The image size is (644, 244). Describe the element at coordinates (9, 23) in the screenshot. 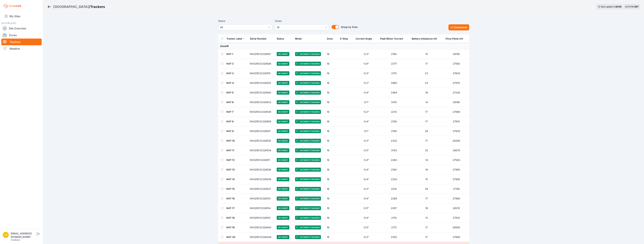

I see `span: DASHBOARD` at that location.